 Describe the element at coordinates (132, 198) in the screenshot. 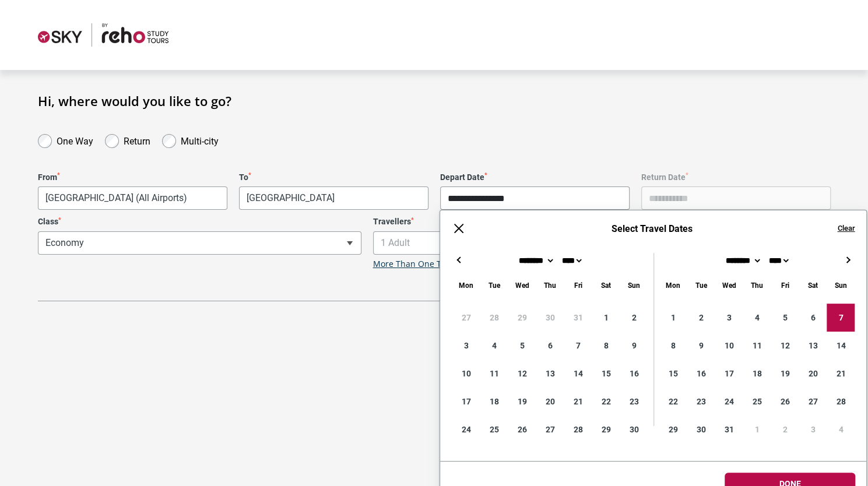

I see `span: Melbourne, Australia` at that location.